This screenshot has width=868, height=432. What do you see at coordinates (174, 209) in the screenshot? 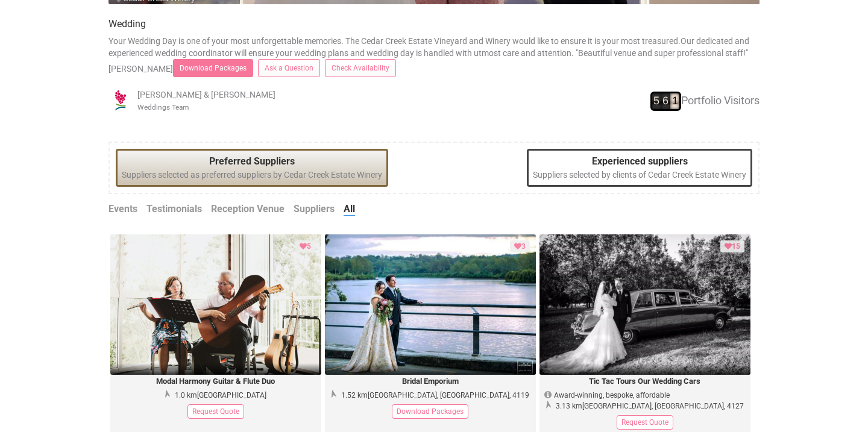
I see `a: Testimonials` at bounding box center [174, 209].